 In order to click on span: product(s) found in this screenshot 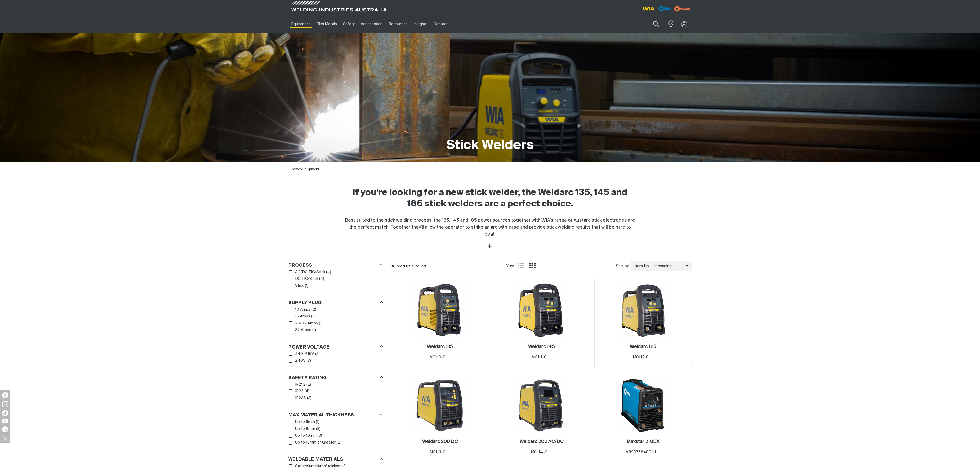, I will do `click(412, 266)`.